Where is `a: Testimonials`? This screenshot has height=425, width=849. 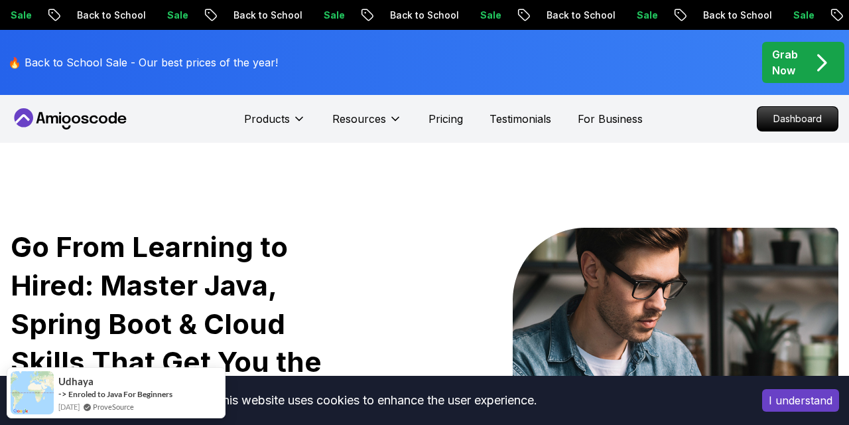
a: Testimonials is located at coordinates (520, 119).